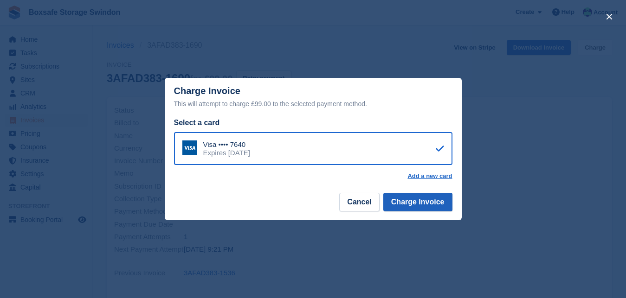  I want to click on div: Visa •••• 7640, so click(226, 145).